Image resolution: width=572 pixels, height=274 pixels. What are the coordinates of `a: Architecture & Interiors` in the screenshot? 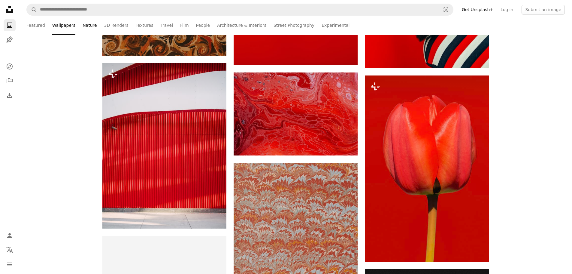 It's located at (242, 25).